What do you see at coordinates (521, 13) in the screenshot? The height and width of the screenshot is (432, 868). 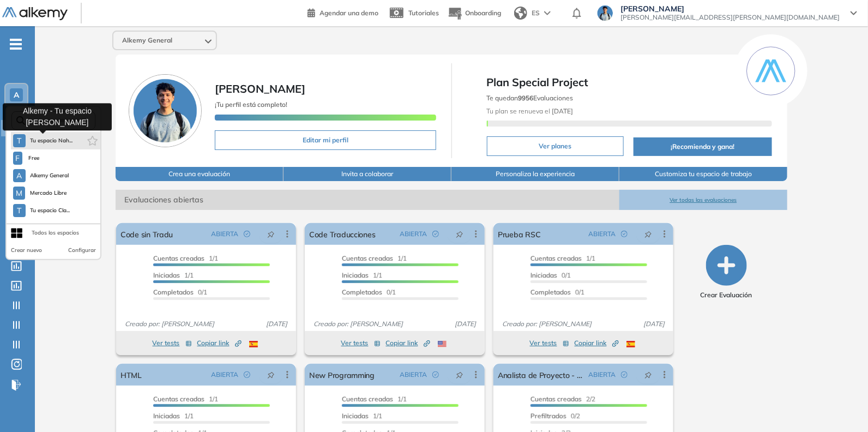 I see `img: world` at bounding box center [521, 13].